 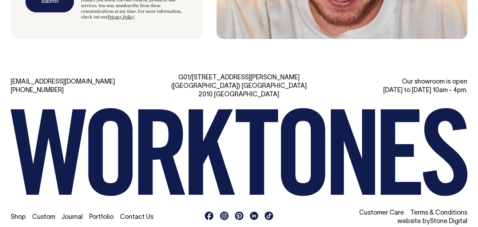 I want to click on a: Terms & Conditions, so click(x=439, y=213).